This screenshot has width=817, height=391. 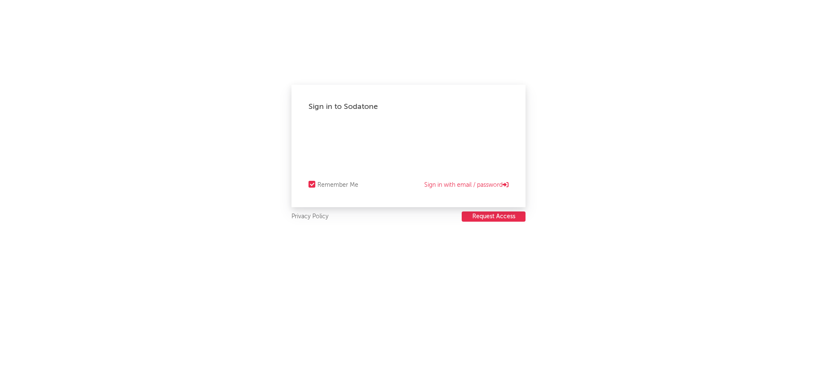 What do you see at coordinates (310, 217) in the screenshot?
I see `a: Privacy Policy` at bounding box center [310, 217].